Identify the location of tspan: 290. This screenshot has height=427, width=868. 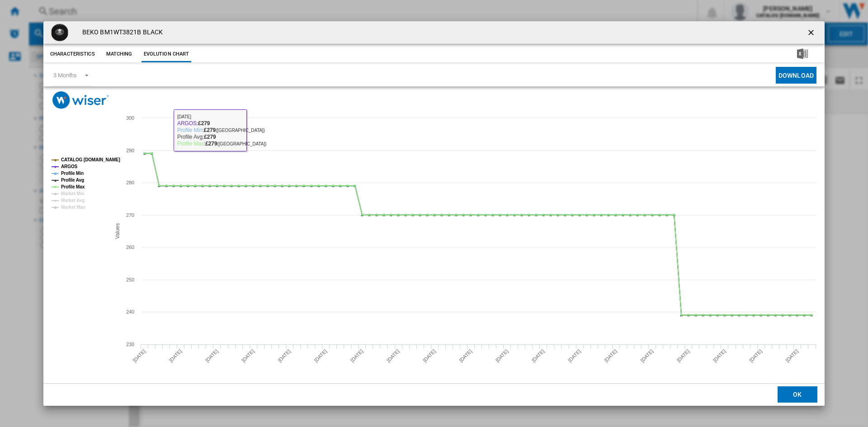
(130, 150).